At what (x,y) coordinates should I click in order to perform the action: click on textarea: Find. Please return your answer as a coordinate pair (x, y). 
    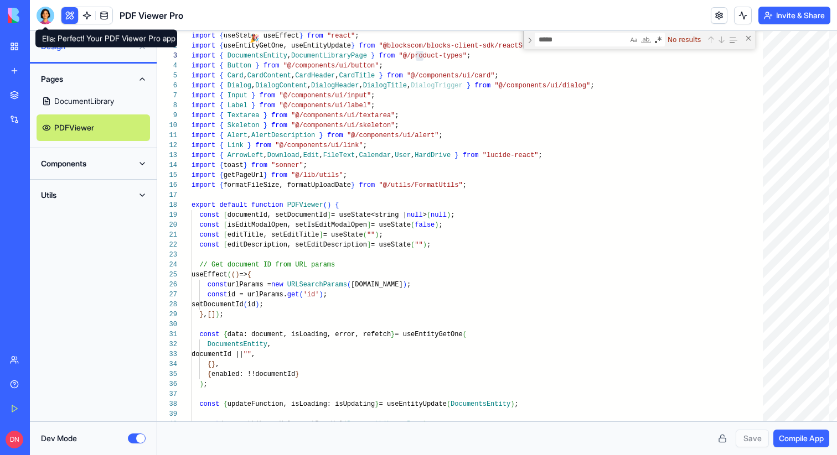
    Looking at the image, I should click on (581, 39).